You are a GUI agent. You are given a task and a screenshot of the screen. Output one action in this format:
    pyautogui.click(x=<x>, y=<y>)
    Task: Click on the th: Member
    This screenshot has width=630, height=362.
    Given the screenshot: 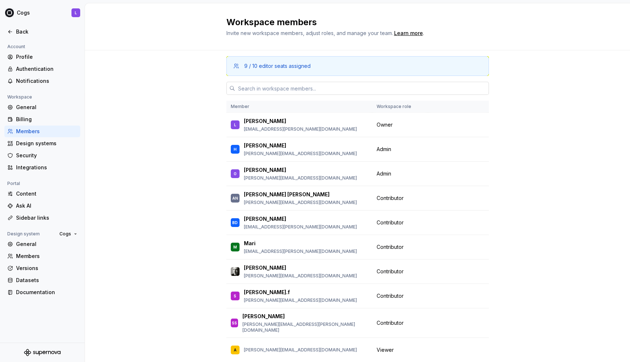 What is the action you would take?
    pyautogui.click(x=299, y=106)
    